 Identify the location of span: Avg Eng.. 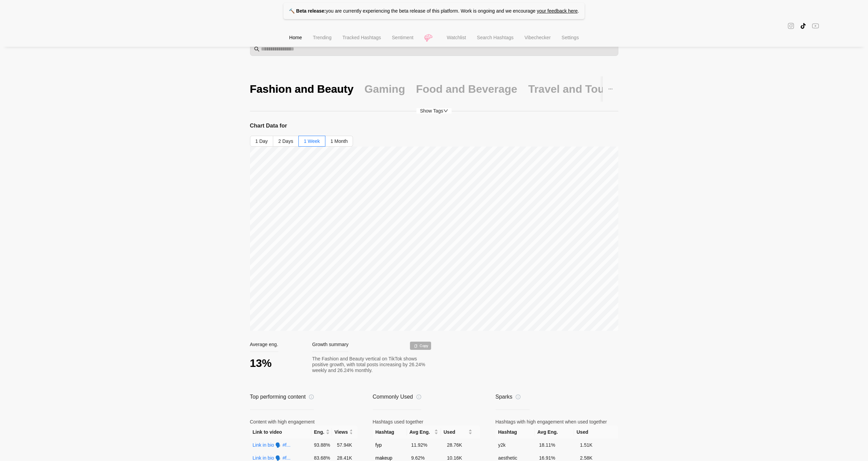
(421, 432).